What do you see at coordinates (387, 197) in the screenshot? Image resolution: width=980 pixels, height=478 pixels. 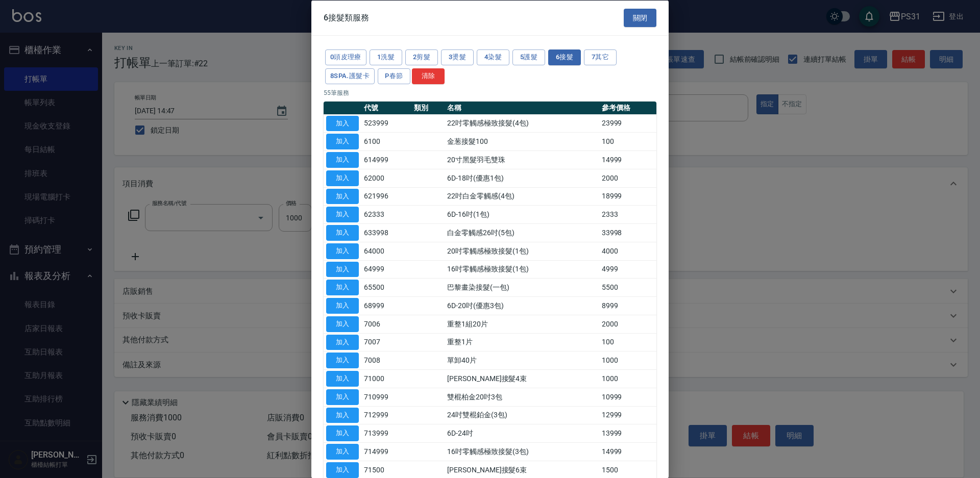 I see `td: 621996` at bounding box center [387, 197].